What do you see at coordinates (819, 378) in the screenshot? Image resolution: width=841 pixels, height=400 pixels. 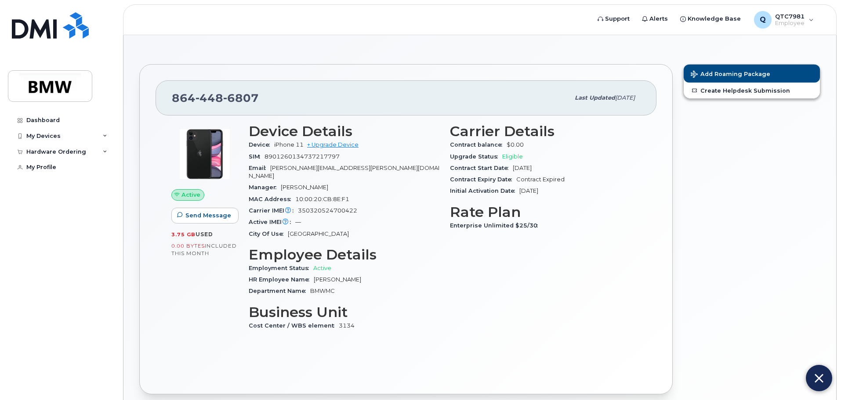 I see `img: Close chat` at bounding box center [819, 378].